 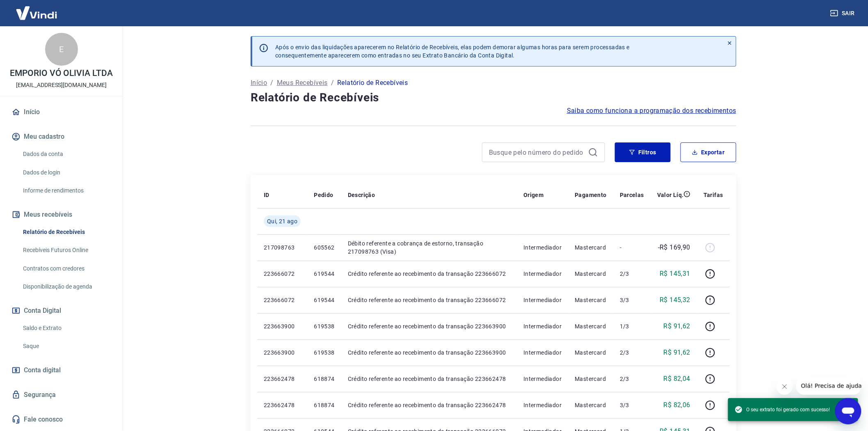 I want to click on button: Exportar, so click(x=709, y=152).